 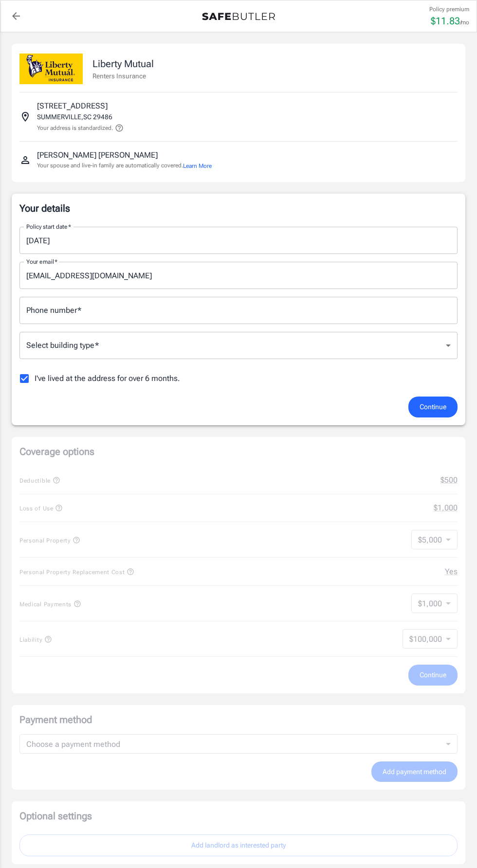 What do you see at coordinates (239, 208) in the screenshot?
I see `p: Your details` at bounding box center [239, 208].